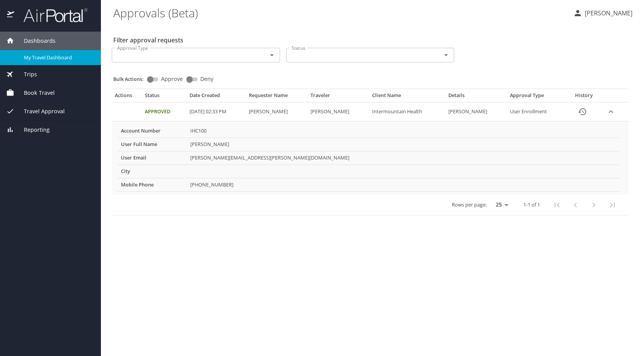 The height and width of the screenshot is (356, 644). Describe the element at coordinates (404, 131) in the screenshot. I see `td: IHC100` at that location.